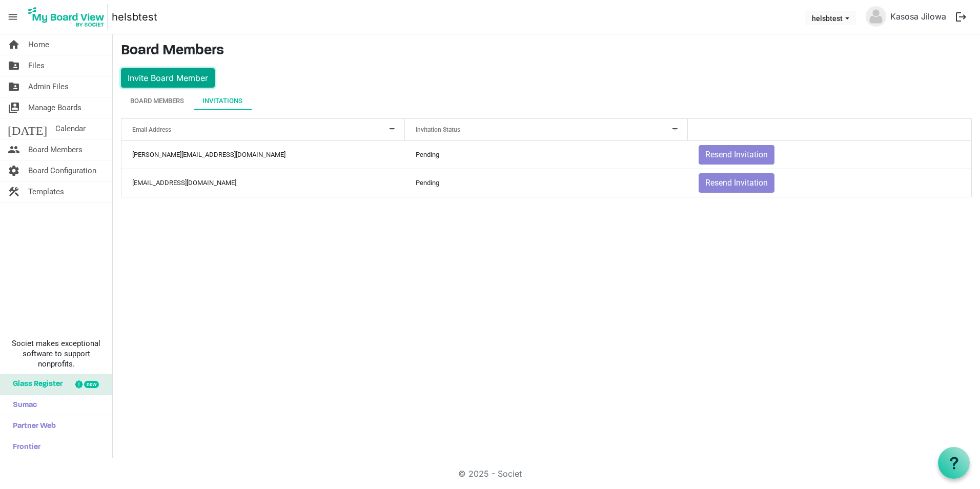 Image resolution: width=980 pixels, height=489 pixels. Describe the element at coordinates (438, 130) in the screenshot. I see `span: Invitation Status` at that location.